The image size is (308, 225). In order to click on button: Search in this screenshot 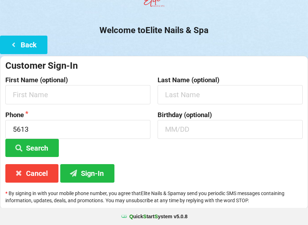, I will do `click(32, 148)`.